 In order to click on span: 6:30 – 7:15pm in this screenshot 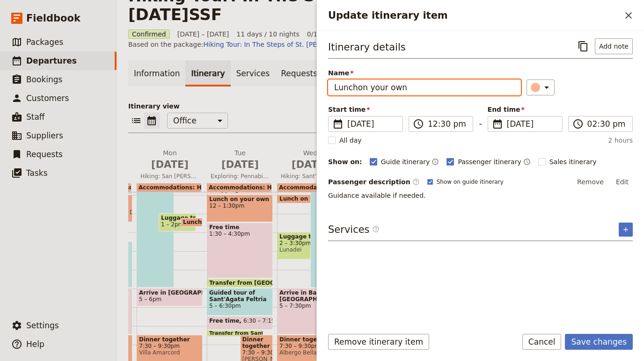, I will do `click(264, 323)`.